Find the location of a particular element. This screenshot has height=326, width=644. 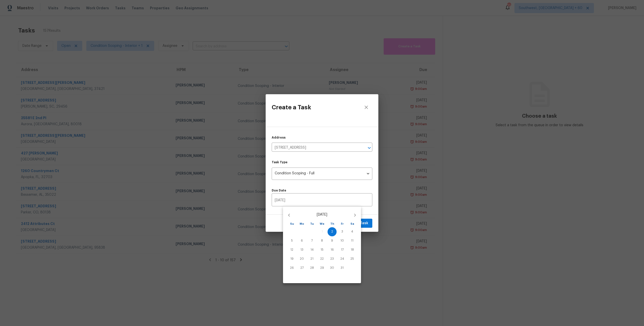

p: 11 is located at coordinates (352, 240).